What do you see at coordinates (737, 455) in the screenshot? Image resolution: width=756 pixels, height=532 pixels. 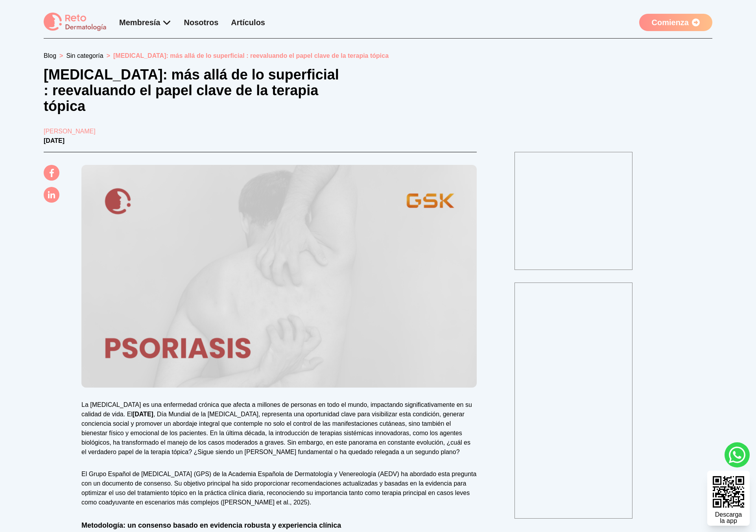 I see `a: whatsapp button` at bounding box center [737, 455].